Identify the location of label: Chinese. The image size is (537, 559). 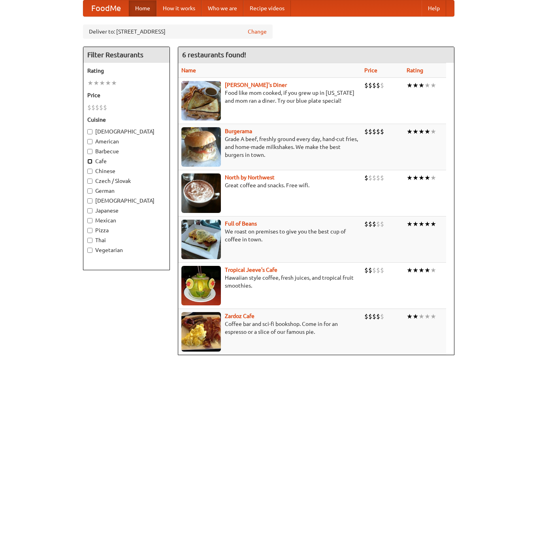
(127, 171).